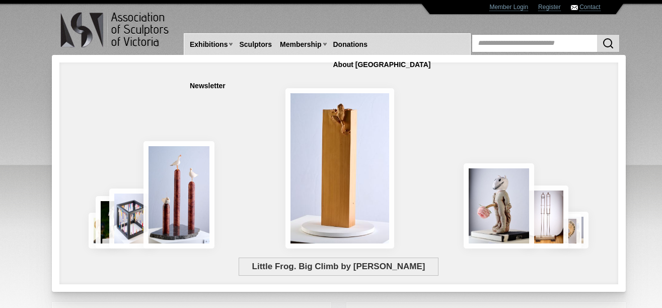 Image resolution: width=662 pixels, height=308 pixels. I want to click on a: Member Login, so click(509, 7).